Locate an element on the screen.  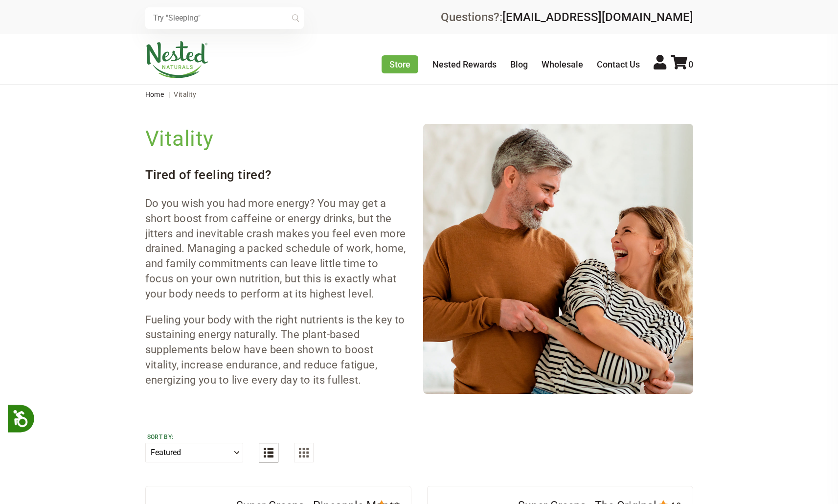
img: Nested Naturals is located at coordinates (177, 60).